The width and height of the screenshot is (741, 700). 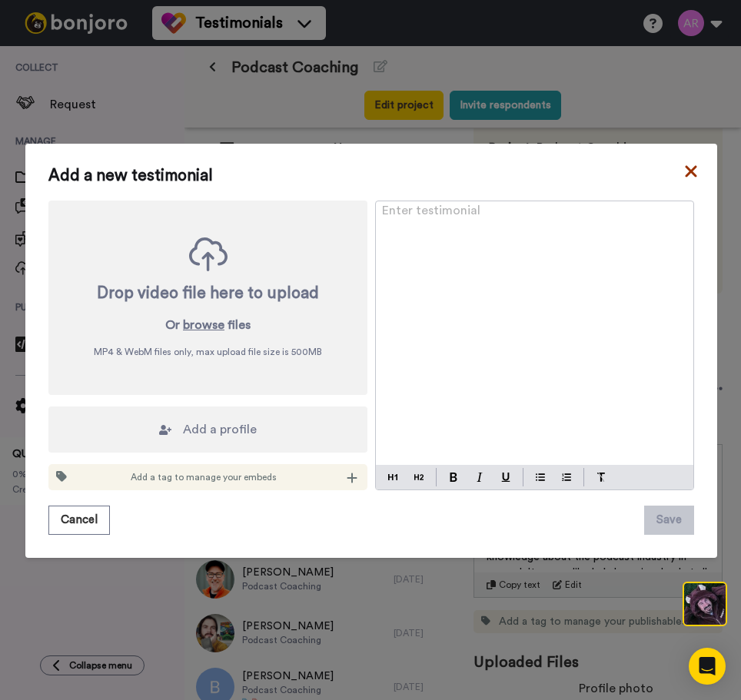 I want to click on div: Open Intercom Messenger, so click(x=707, y=667).